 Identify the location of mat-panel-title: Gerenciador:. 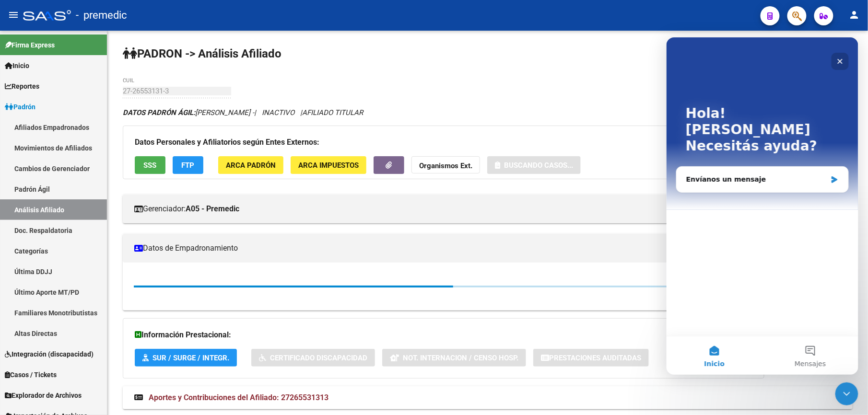
(482, 209).